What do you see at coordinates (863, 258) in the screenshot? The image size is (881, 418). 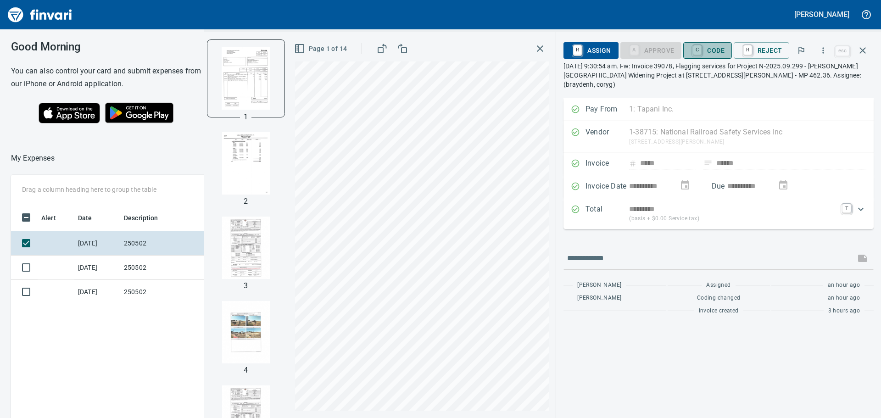 I see `span: This records your message into the invoice and notifies anyone mentioned` at bounding box center [863, 258].